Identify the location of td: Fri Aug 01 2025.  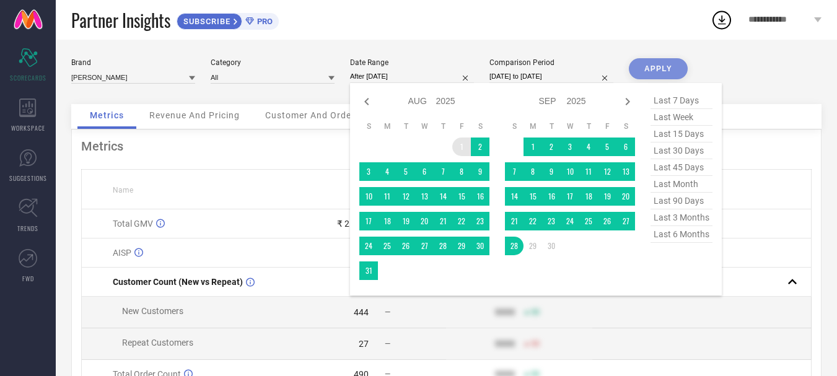
(461, 147).